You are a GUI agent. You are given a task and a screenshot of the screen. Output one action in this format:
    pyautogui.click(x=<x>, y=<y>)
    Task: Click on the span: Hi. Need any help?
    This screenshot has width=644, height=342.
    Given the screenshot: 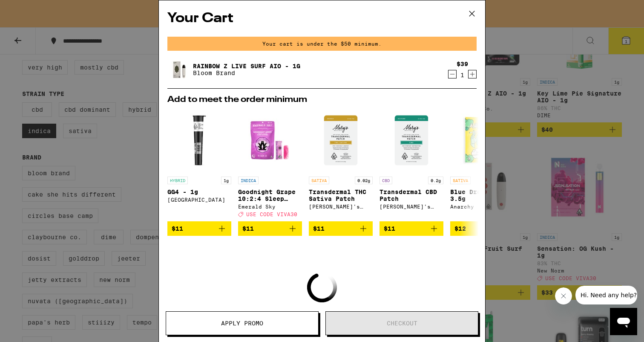 What is the action you would take?
    pyautogui.click(x=33, y=10)
    